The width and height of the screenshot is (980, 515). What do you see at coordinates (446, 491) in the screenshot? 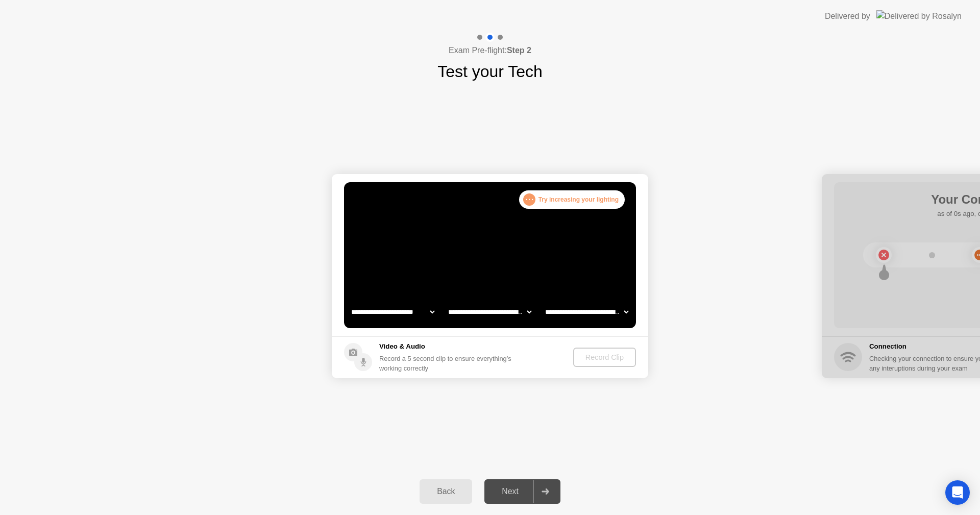
I see `div: Back` at bounding box center [446, 491].